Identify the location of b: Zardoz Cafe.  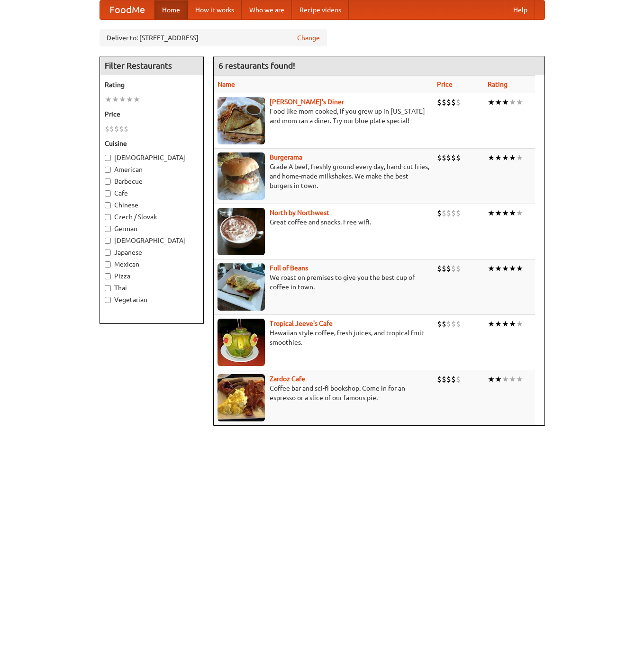
(287, 379).